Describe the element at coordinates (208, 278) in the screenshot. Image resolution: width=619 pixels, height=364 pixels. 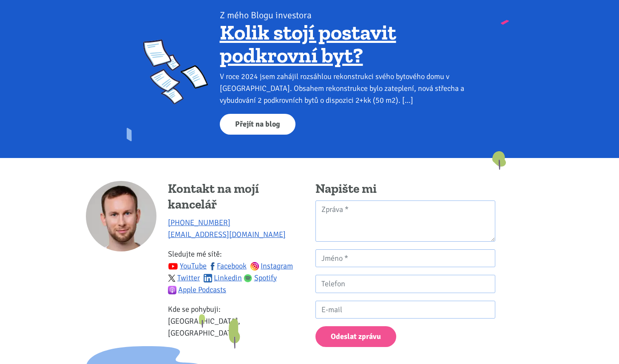
I see `img: linkedin.svg` at that location.